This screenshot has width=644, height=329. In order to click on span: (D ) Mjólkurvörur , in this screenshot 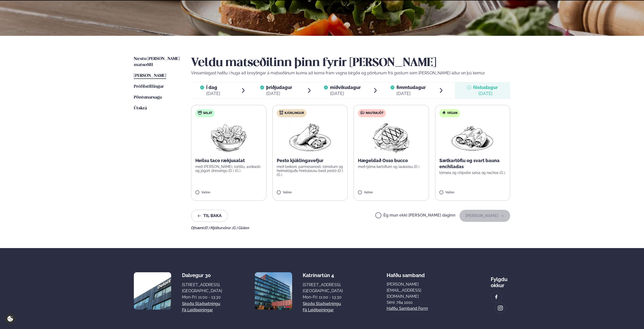, I will do `click(218, 228)`.